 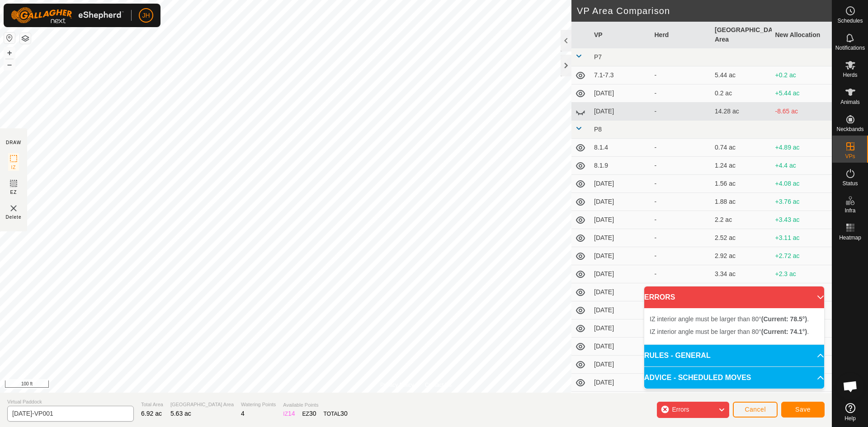 I want to click on span: Schedules, so click(x=850, y=21).